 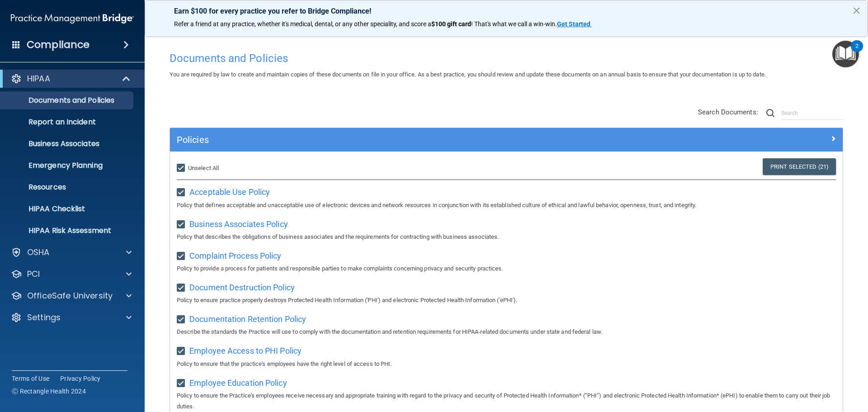 What do you see at coordinates (857, 52) in the screenshot?
I see `div: 2` at bounding box center [857, 52].